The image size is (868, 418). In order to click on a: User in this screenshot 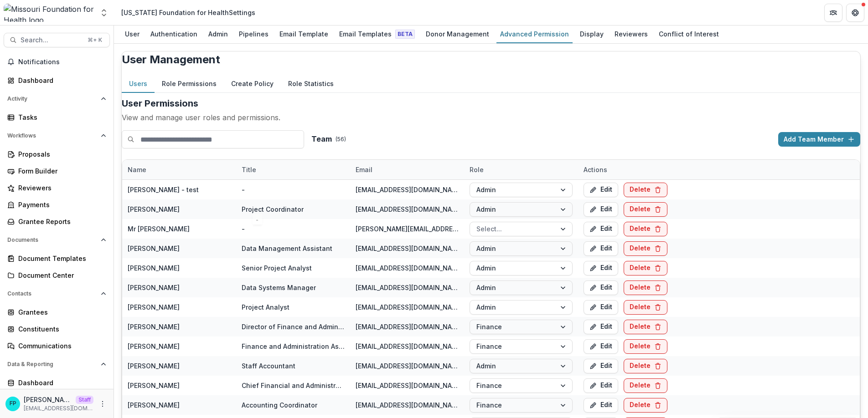, I will do `click(132, 34)`.